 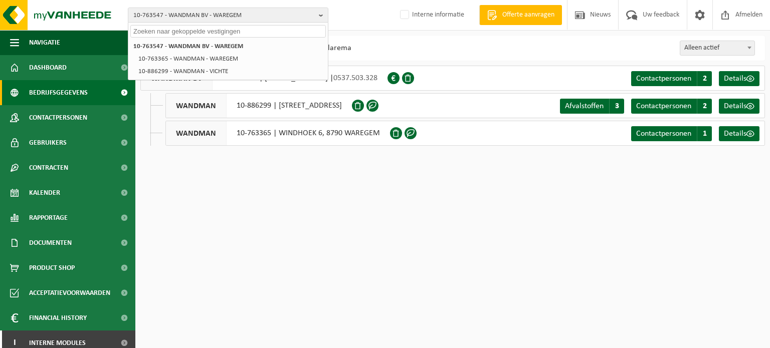 What do you see at coordinates (718, 48) in the screenshot?
I see `span: Alleen actief` at bounding box center [718, 48].